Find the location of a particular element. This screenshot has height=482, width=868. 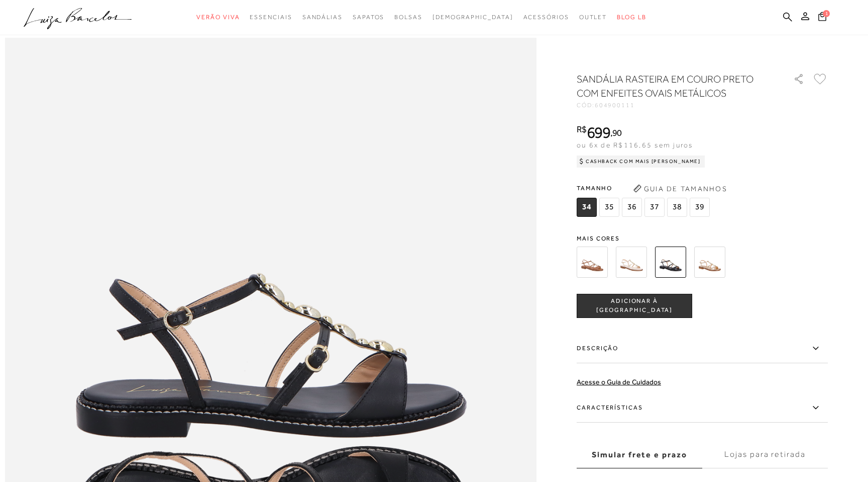

span: 699 is located at coordinates (599, 132).